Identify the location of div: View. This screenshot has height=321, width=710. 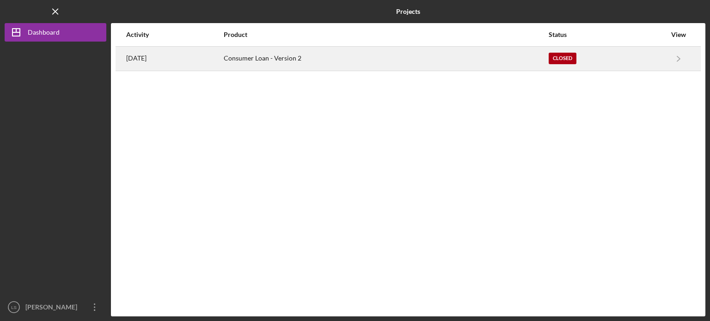
(678, 35).